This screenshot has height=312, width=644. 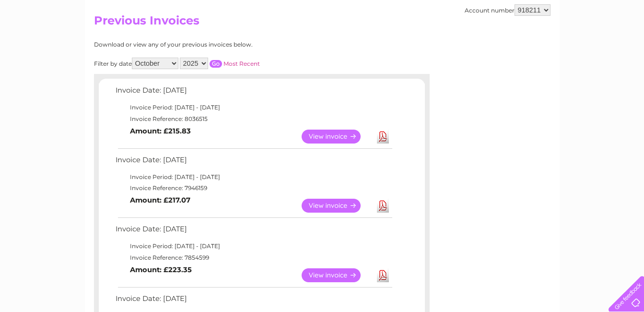 I want to click on img: logo.png, so click(x=47, y=40).